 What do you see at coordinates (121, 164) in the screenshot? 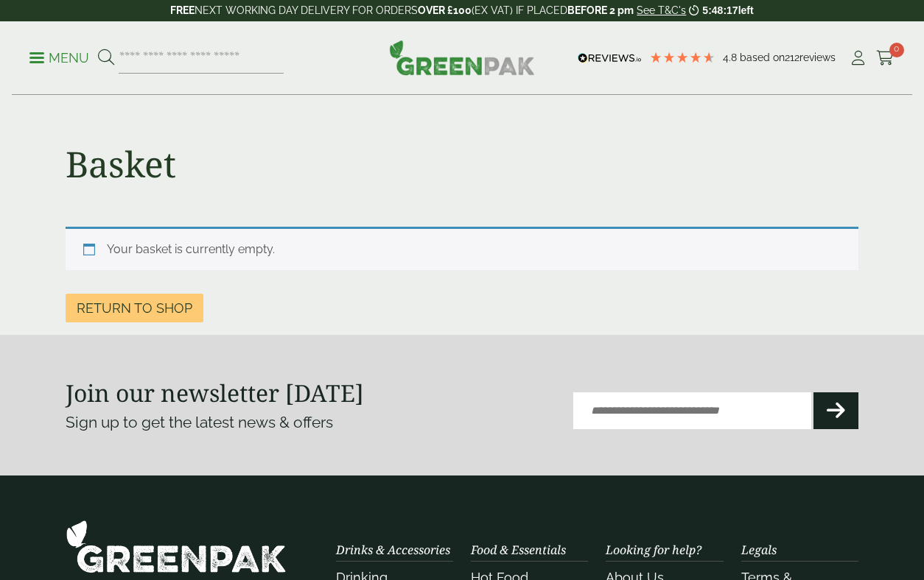
I see `h1: Basket` at bounding box center [121, 164].